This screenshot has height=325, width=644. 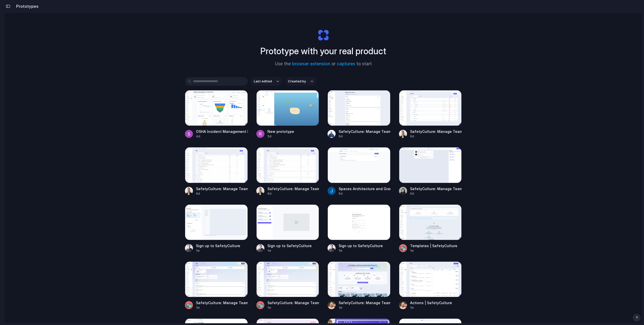 I want to click on div: OSHA Incident Management Dashboard, so click(x=222, y=131).